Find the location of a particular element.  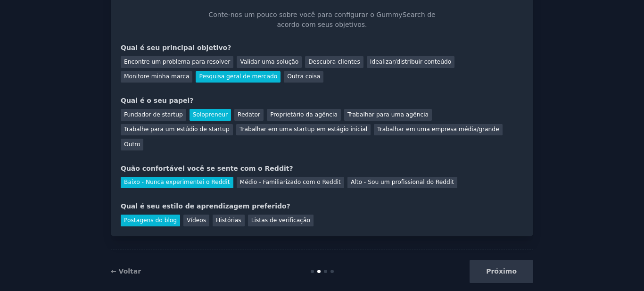

font: Médio - Familiarizado com o Reddit is located at coordinates (291, 182).